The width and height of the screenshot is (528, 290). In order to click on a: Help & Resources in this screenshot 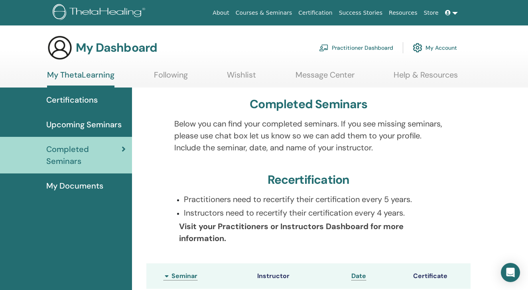, I will do `click(425, 78)`.